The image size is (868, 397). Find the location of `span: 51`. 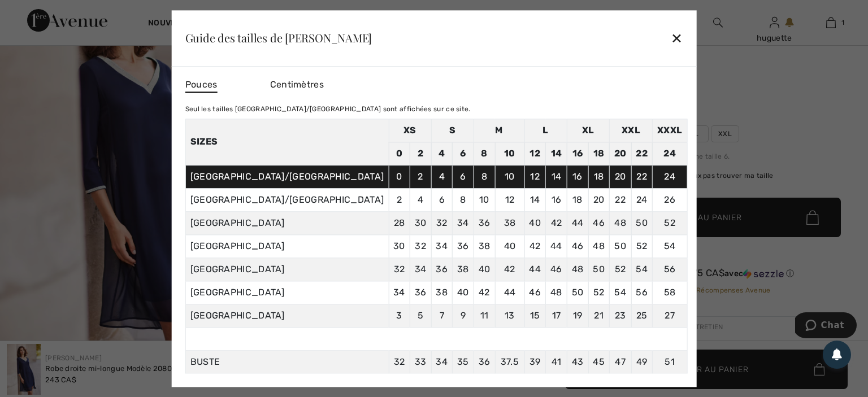

span: 51 is located at coordinates (670, 362).